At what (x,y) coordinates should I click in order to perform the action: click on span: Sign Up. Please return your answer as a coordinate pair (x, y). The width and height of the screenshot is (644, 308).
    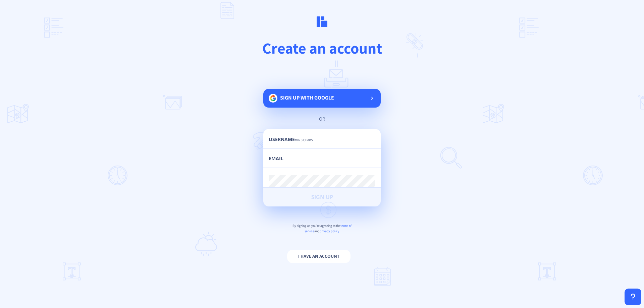
    Looking at the image, I should click on (322, 197).